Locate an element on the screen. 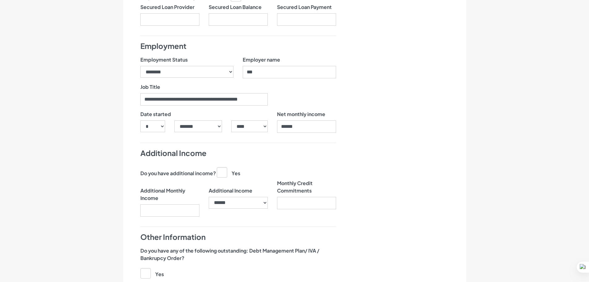 This screenshot has width=589, height=282. label: Secured Loan Balance is located at coordinates (235, 7).